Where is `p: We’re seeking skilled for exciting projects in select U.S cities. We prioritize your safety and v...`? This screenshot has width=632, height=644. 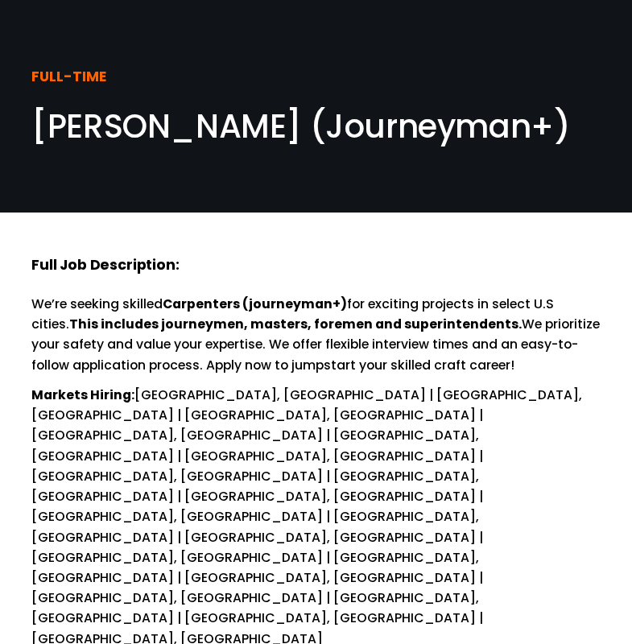
p: We’re seeking skilled for exciting projects in select U.S cities. We prioritize your safety and v... is located at coordinates (315, 334).